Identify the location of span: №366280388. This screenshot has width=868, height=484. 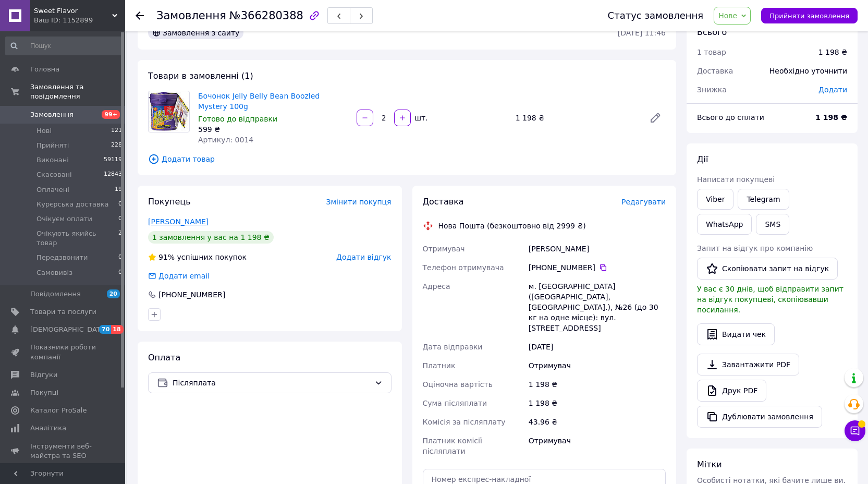
(266, 16).